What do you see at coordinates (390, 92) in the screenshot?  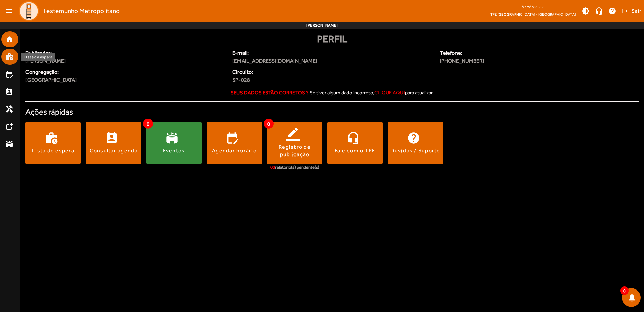 I see `span: clique aqui` at bounding box center [390, 92].